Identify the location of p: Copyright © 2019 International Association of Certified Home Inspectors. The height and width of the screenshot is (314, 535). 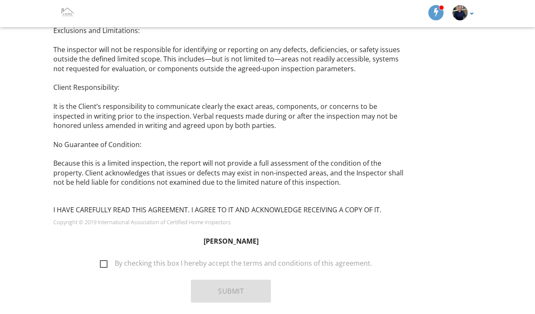
(231, 222).